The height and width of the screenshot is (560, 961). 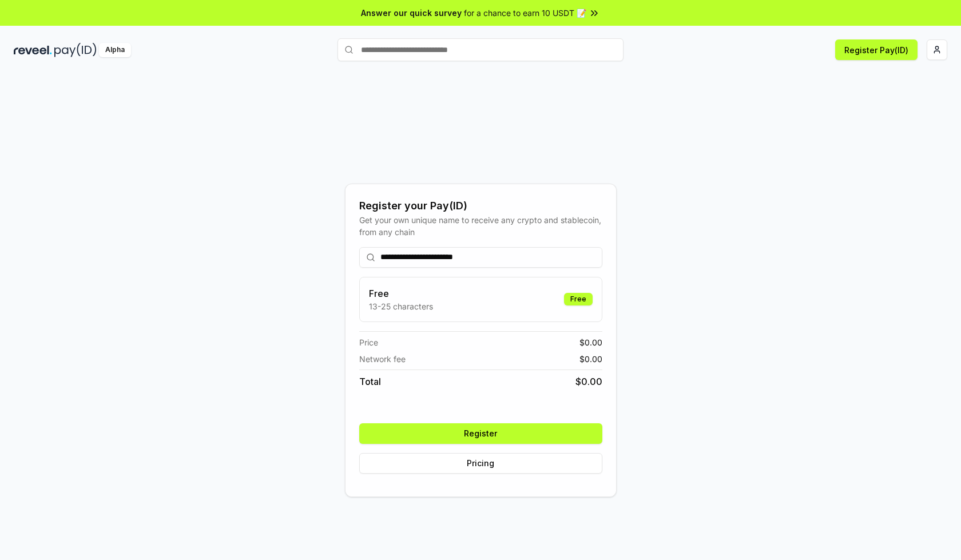 I want to click on button: Register, so click(x=480, y=433).